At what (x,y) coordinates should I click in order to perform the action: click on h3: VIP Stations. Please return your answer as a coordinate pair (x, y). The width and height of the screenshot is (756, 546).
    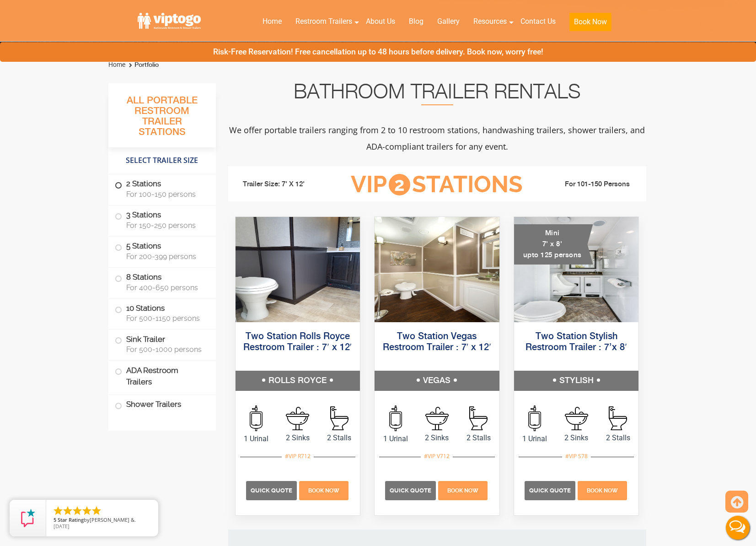
    Looking at the image, I should click on (437, 185).